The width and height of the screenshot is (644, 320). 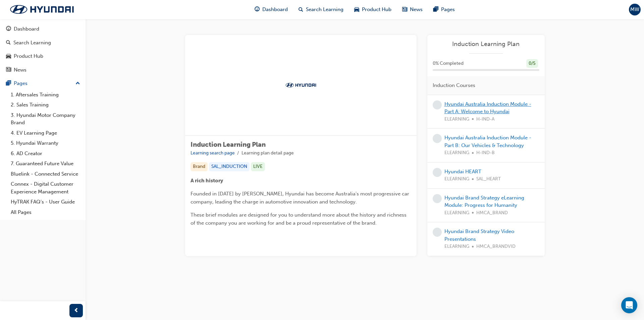 What do you see at coordinates (271, 9) in the screenshot?
I see `a: guage-iconDashboard` at bounding box center [271, 9].